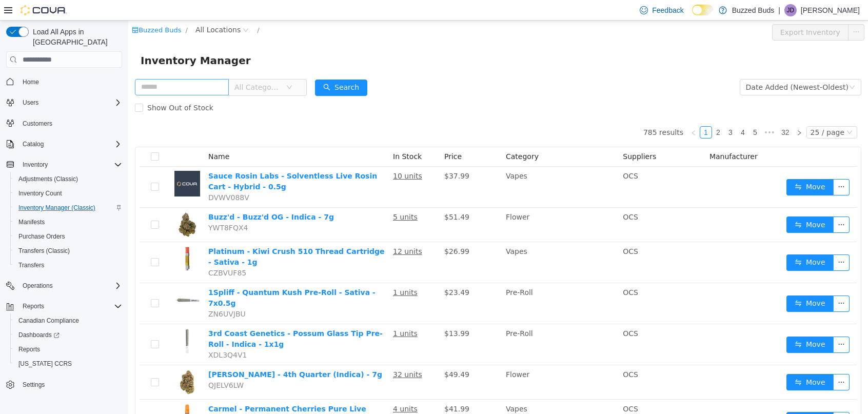 Image resolution: width=868 pixels, height=414 pixels. What do you see at coordinates (44, 10) in the screenshot?
I see `img: Cova` at bounding box center [44, 10].